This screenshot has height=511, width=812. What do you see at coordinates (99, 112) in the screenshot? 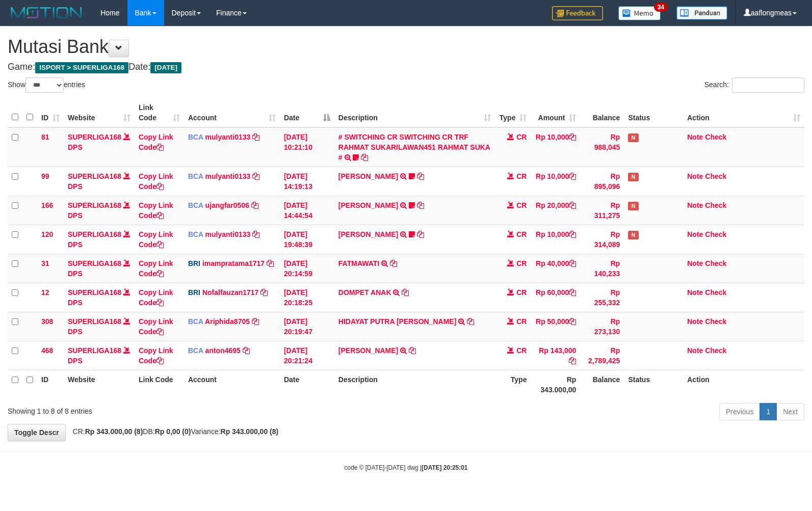
I see `th: Website: activate to sort column ascending` at bounding box center [99, 112].